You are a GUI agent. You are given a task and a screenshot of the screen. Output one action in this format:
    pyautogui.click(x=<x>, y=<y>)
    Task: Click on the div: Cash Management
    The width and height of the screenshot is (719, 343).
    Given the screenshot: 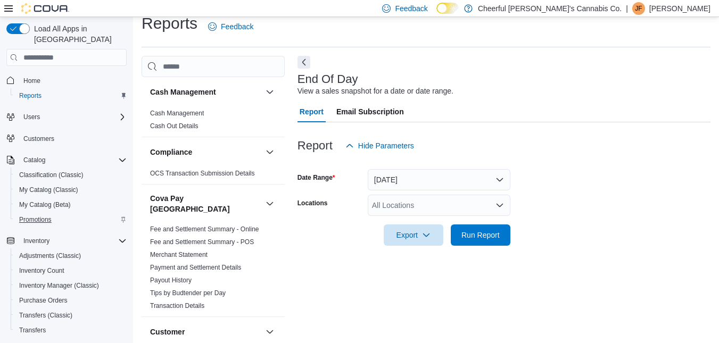 What is the action you would take?
    pyautogui.click(x=213, y=122)
    